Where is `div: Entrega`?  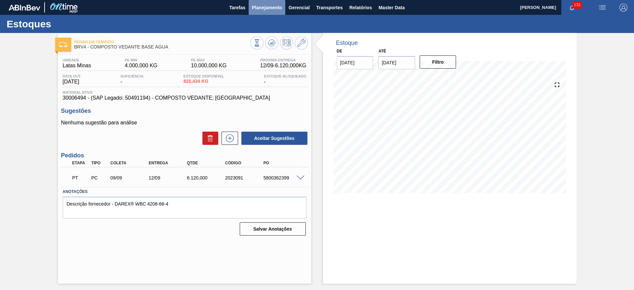
div: Entrega is located at coordinates (168, 163).